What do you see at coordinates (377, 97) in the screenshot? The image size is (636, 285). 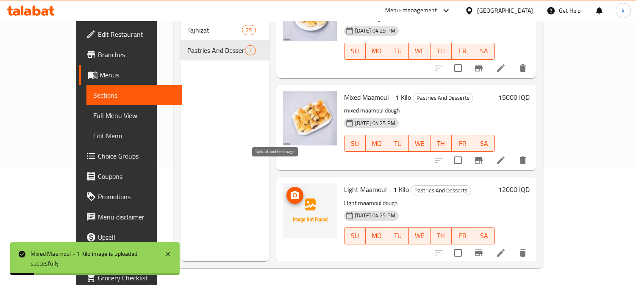 I see `span: Mixed Maamoul - 1 Kilo` at bounding box center [377, 97].